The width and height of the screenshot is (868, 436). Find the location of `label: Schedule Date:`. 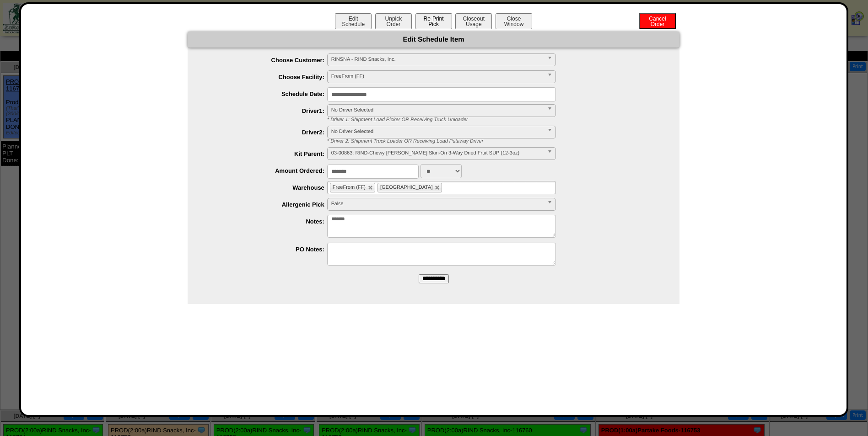

label: Schedule Date: is located at coordinates (266, 94).